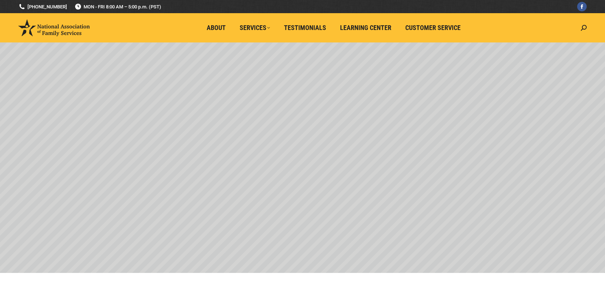  Describe the element at coordinates (433, 28) in the screenshot. I see `span: Customer Service` at that location.